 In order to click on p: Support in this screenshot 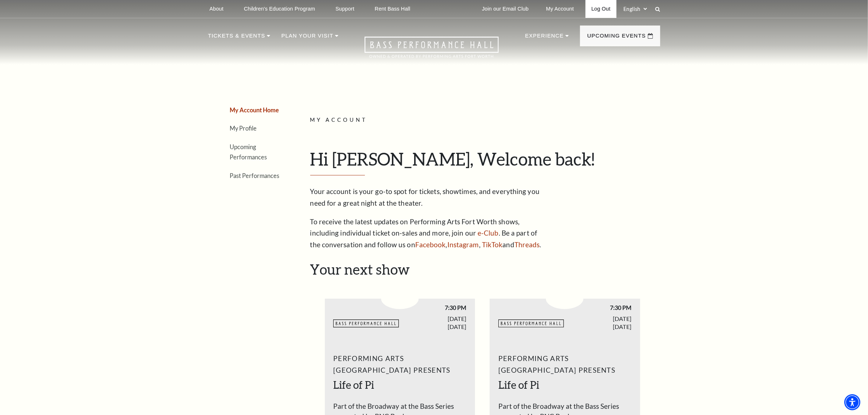, I will do `click(345, 9)`.